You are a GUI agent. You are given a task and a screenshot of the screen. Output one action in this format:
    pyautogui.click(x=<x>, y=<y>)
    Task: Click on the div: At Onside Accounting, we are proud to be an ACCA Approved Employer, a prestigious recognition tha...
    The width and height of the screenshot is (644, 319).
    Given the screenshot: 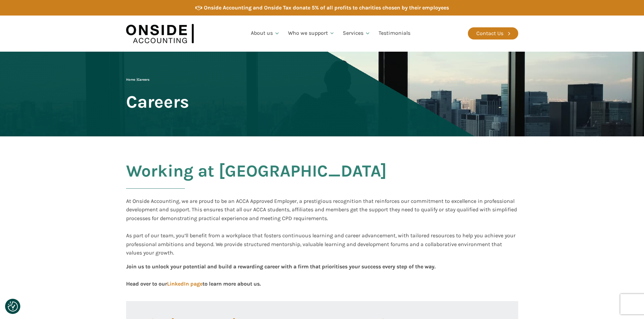 What is the action you would take?
    pyautogui.click(x=322, y=227)
    